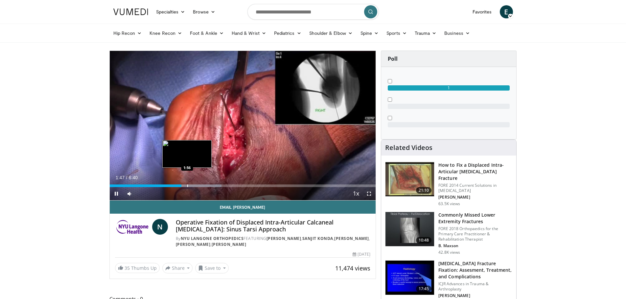 The width and height of the screenshot is (626, 299). Describe the element at coordinates (170, 12) in the screenshot. I see `a: Specialties` at that location.